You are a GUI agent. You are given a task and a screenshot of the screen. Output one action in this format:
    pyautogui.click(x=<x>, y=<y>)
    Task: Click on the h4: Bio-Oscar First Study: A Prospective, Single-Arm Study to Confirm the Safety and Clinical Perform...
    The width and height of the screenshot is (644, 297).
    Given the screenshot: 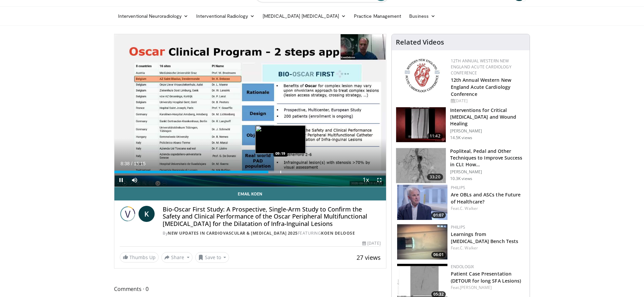 What is the action you would take?
    pyautogui.click(x=271, y=217)
    